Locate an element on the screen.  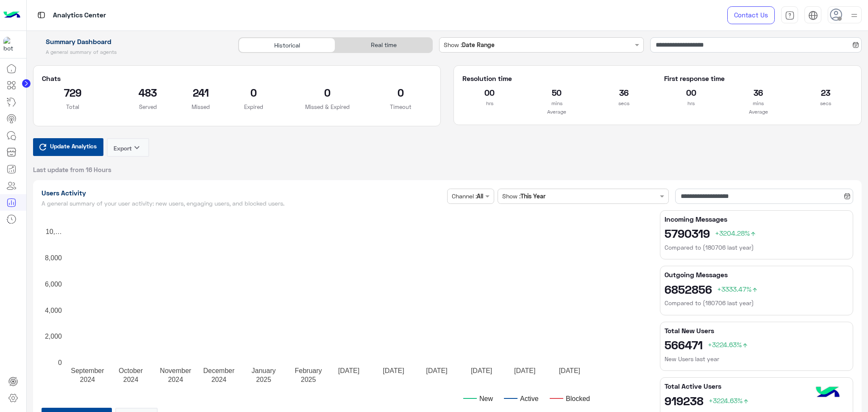
h5: A general summary of your user activity: new users, engaging users, and blocked users. is located at coordinates (243, 204).